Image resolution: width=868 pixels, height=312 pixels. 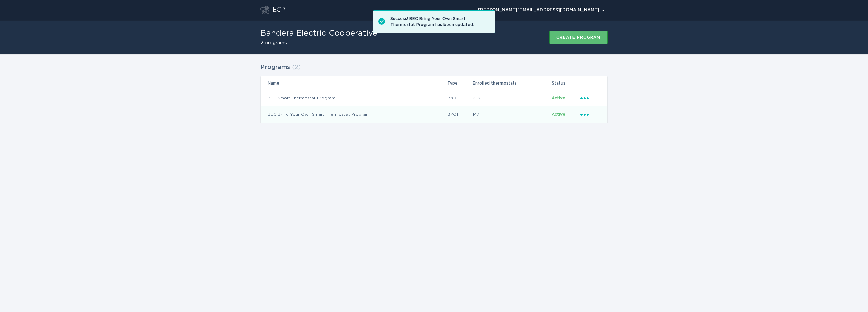 I want to click on tr: f33ceaee3fcb4cf7af107bc98b93423d, so click(x=434, y=98).